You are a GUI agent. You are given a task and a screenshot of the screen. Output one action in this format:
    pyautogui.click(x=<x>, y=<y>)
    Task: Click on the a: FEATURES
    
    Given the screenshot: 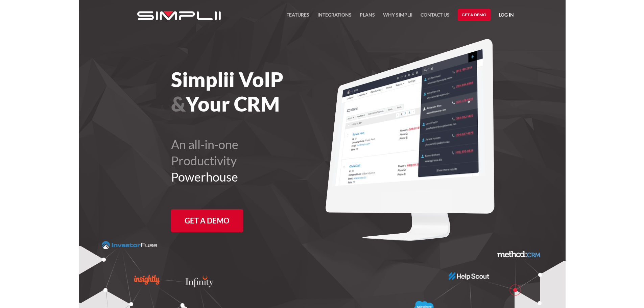 What is the action you would take?
    pyautogui.click(x=298, y=17)
    